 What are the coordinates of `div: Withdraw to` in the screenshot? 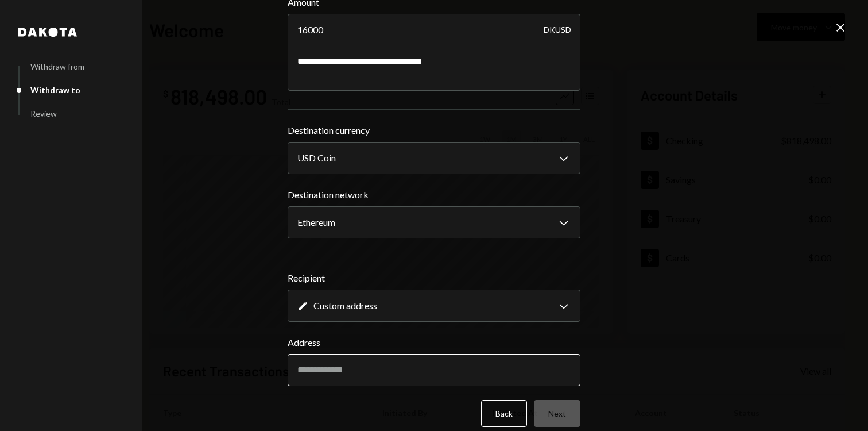 It's located at (55, 89).